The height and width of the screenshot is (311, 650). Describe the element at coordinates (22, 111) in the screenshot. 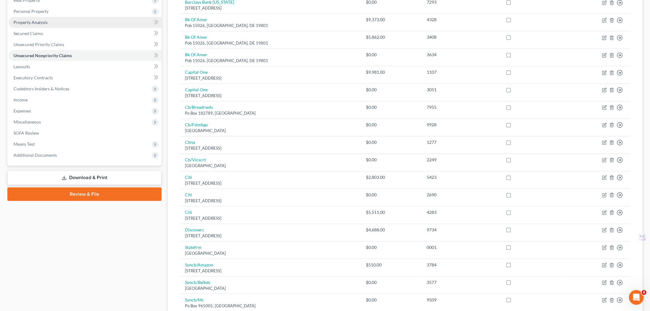

I see `span: Expenses` at that location.